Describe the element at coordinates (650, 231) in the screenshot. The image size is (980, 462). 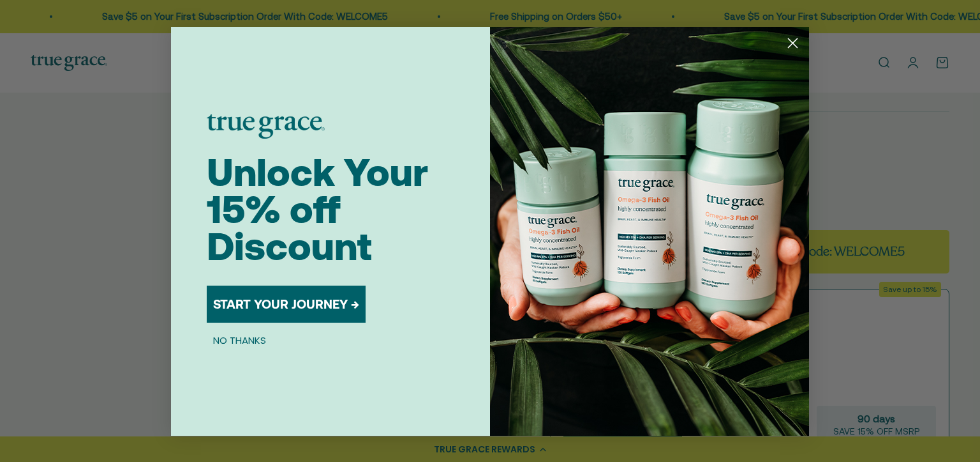
I see `img: 098727d5-50f8-4f9b-9554-844bb8da1403.jpeg` at that location.